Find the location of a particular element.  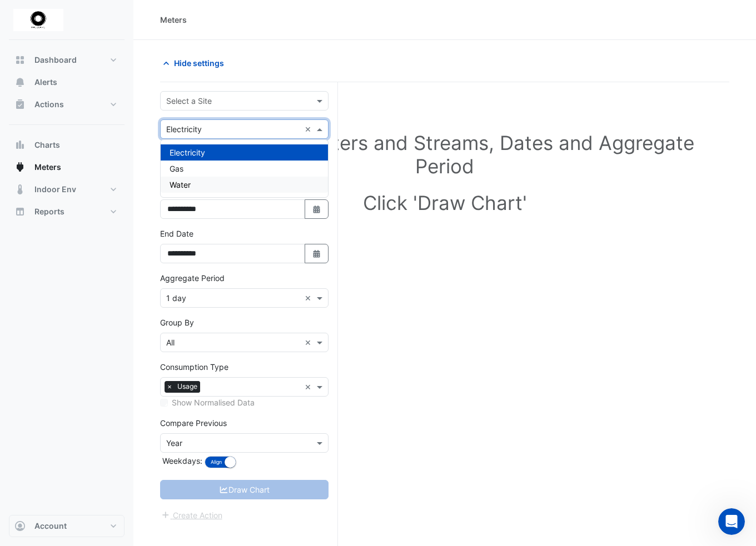

span: Actions is located at coordinates (49, 104).